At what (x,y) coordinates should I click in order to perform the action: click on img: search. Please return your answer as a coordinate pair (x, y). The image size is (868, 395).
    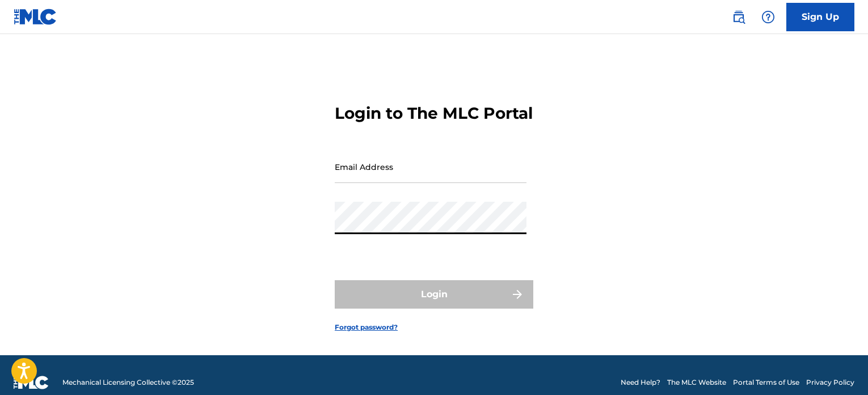
    Looking at the image, I should click on (739, 17).